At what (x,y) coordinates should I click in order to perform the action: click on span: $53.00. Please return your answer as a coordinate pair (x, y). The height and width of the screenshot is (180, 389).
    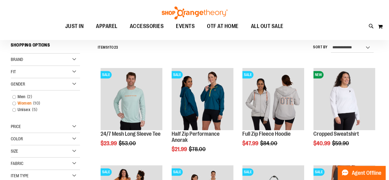
    Looking at the image, I should click on (128, 143).